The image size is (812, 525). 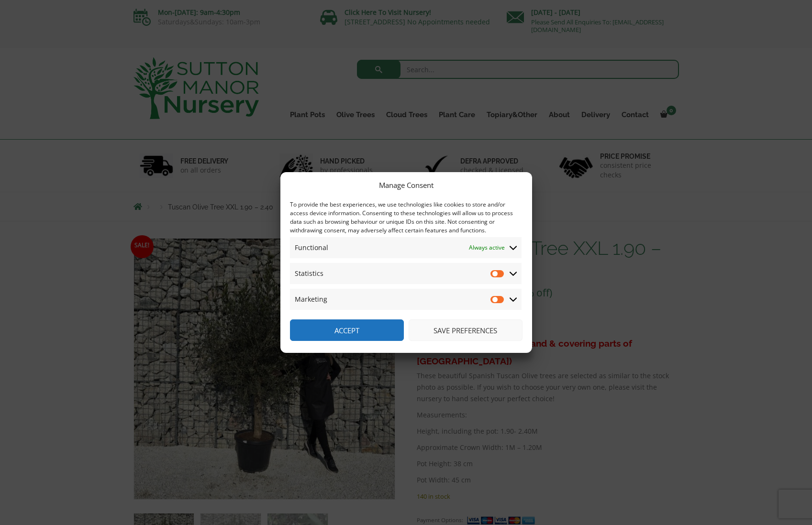 I want to click on summary: Marketing, so click(x=406, y=299).